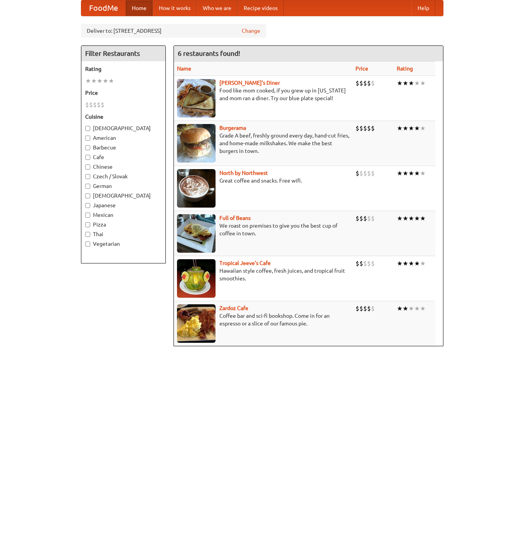  Describe the element at coordinates (263, 320) in the screenshot. I see `p: Coffee bar and sci-fi bookshop. Come in for an espresso or a slice of our famous pie.` at that location.